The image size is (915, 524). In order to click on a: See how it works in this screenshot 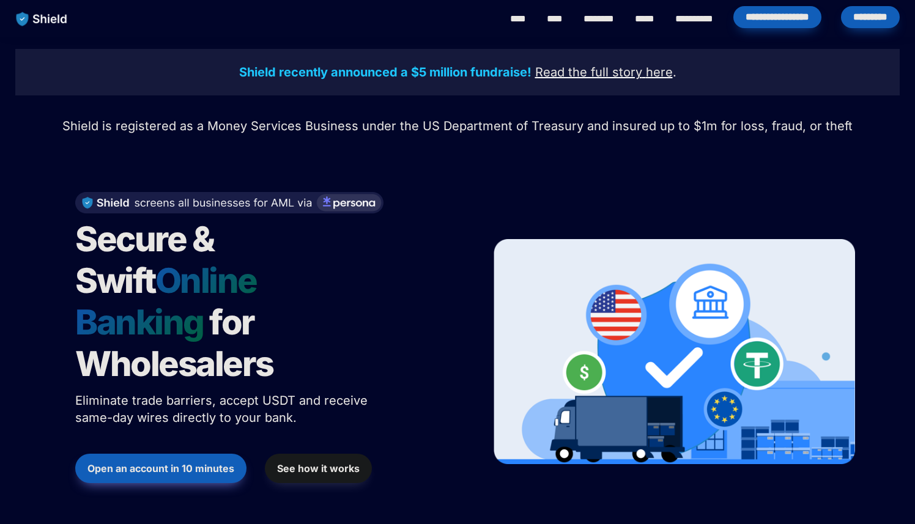, I will do `click(318, 468)`.